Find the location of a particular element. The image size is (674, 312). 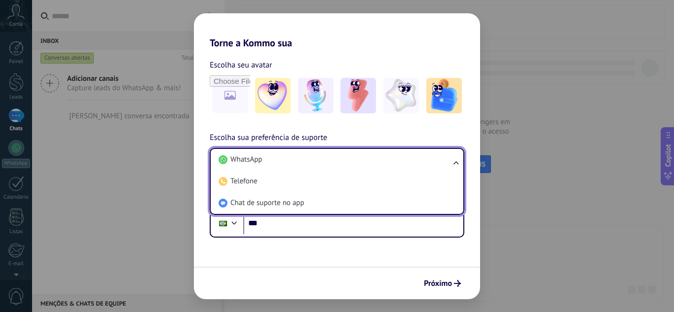

h2: Torne a Kommo sua is located at coordinates (337, 31).